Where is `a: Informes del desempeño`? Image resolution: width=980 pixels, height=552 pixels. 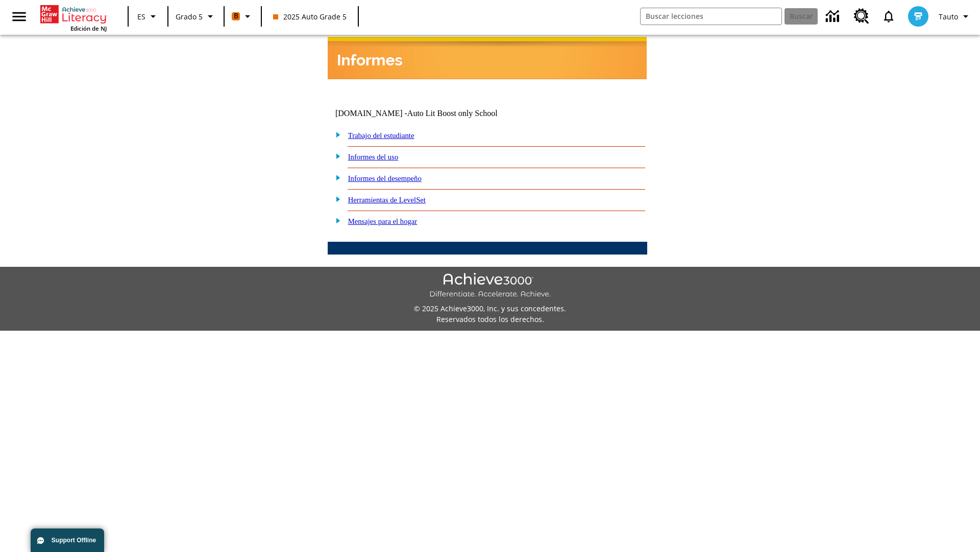
a: Informes del desempeño is located at coordinates (385, 179).